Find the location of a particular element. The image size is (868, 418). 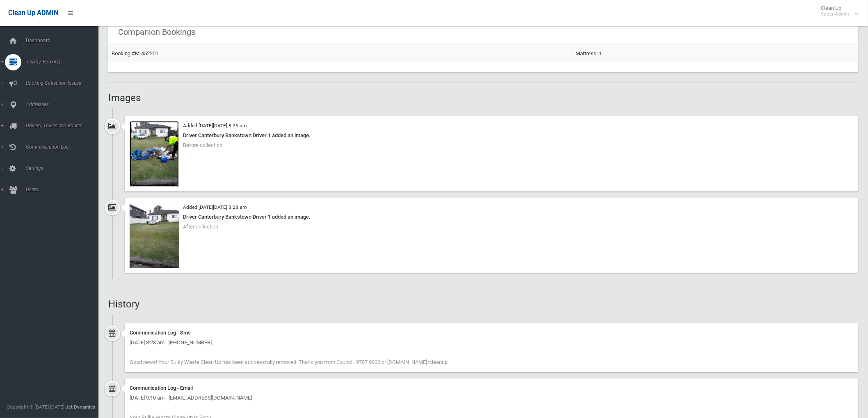

h2: History is located at coordinates (483, 305).